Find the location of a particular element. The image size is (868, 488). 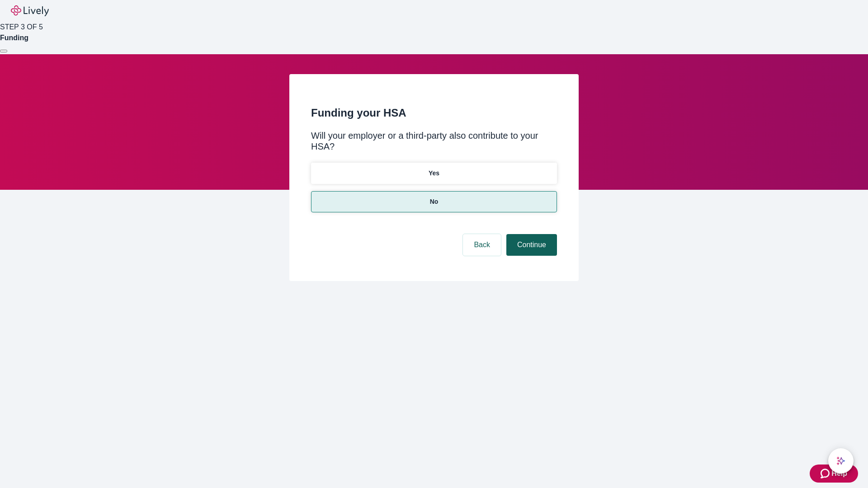

svg: Zendesk support icon is located at coordinates (826, 474).